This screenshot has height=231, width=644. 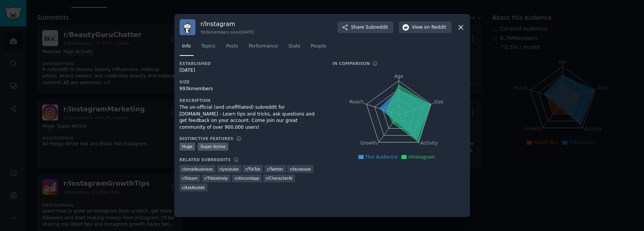 What do you see at coordinates (279, 178) in the screenshot?
I see `span: r/ CharacterAI` at bounding box center [279, 178].